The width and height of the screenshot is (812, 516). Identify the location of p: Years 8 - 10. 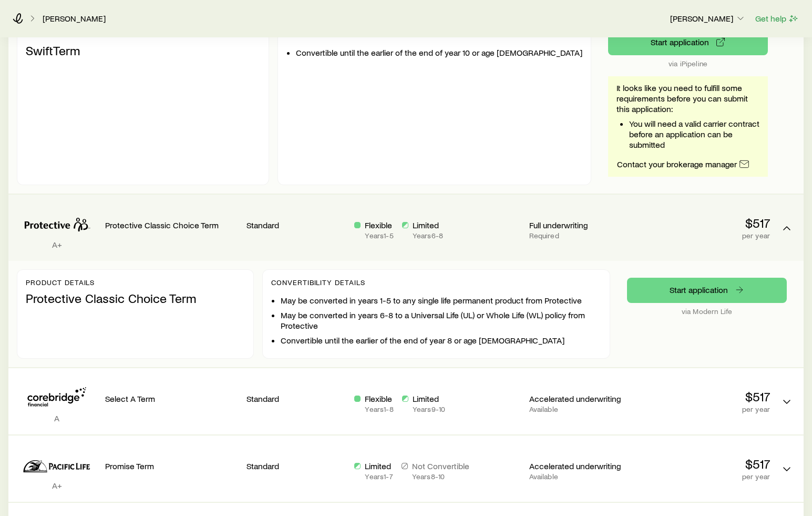
(441, 477).